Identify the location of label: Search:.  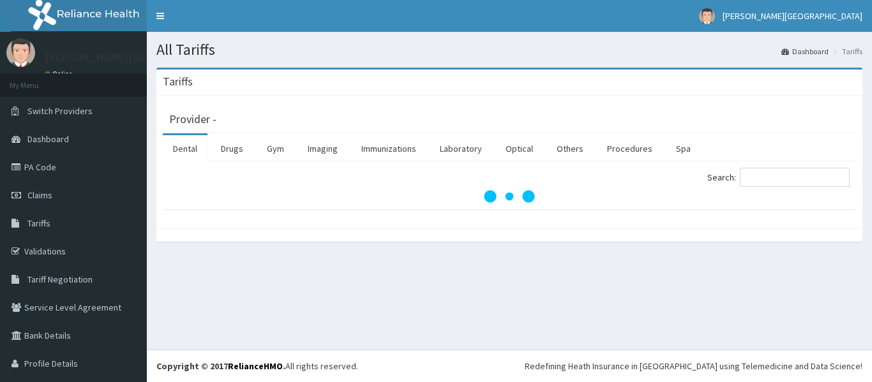
(778, 177).